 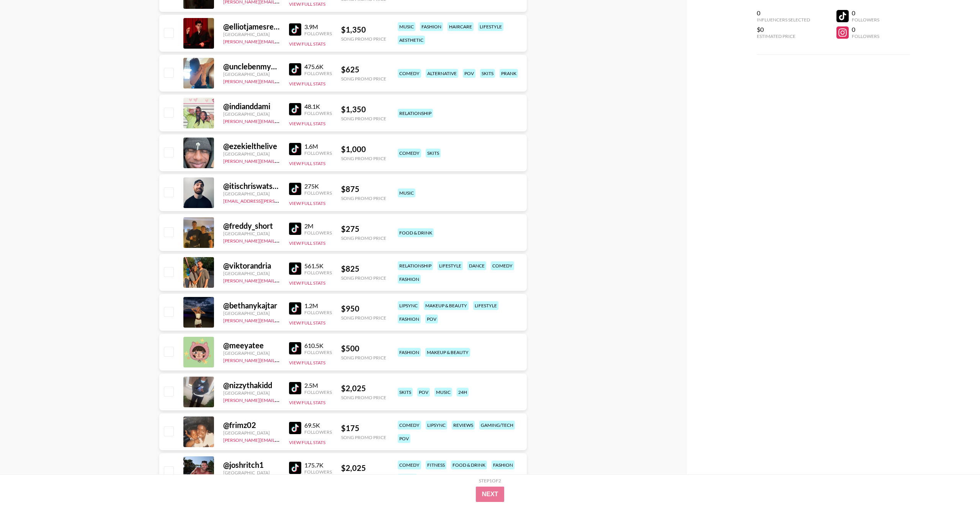 What do you see at coordinates (364, 149) in the screenshot?
I see `div: $ 1,000` at bounding box center [364, 149].